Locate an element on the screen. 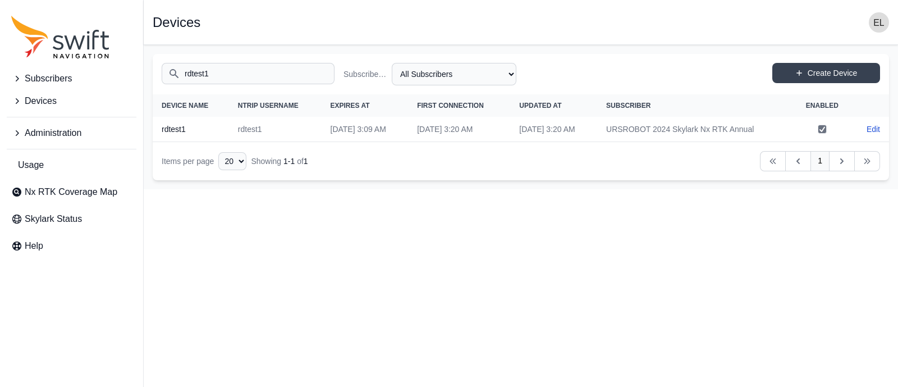 The height and width of the screenshot is (387, 898). img: user photo is located at coordinates (879, 22).